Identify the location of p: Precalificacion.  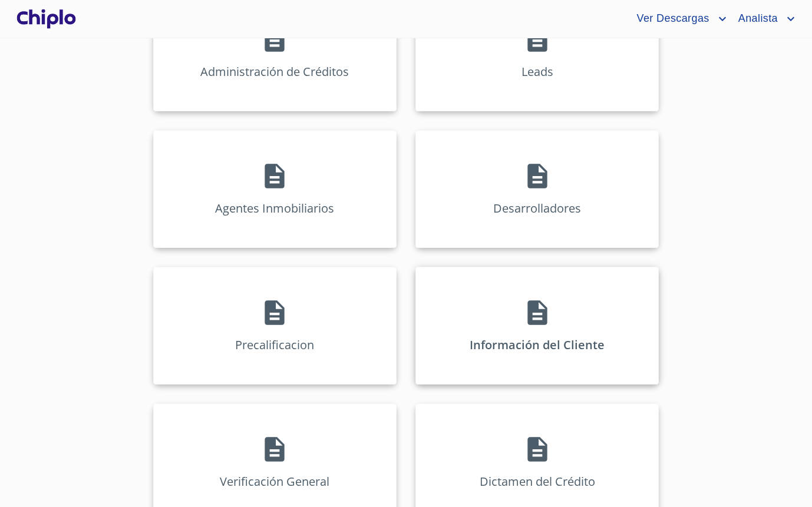
(275, 345).